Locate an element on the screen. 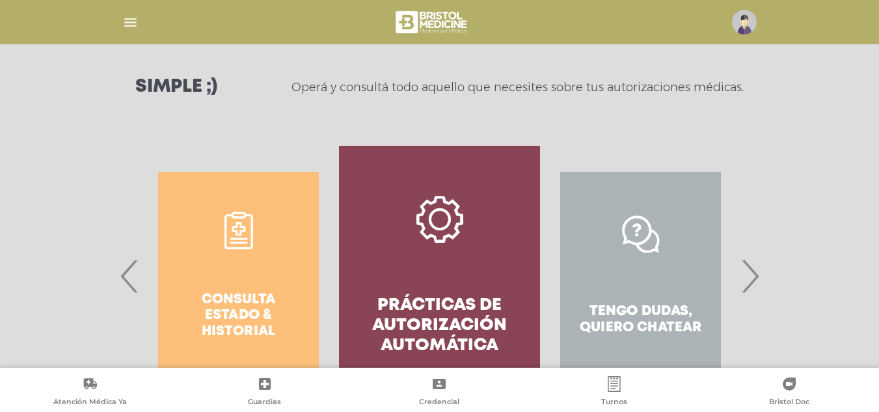 The image size is (879, 412). span: Atención Médica Ya is located at coordinates (90, 403).